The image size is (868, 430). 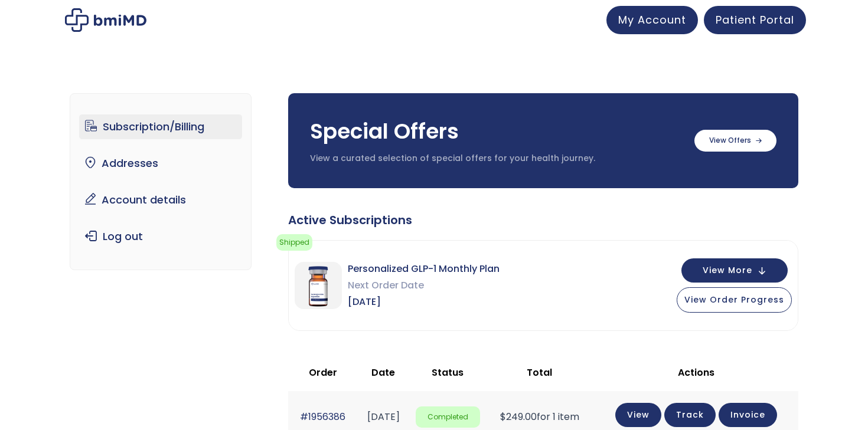 What do you see at coordinates (690, 415) in the screenshot?
I see `a: Track` at bounding box center [690, 415].